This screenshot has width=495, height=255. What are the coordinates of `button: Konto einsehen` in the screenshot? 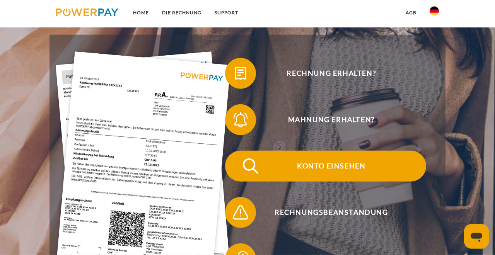 It's located at (326, 166).